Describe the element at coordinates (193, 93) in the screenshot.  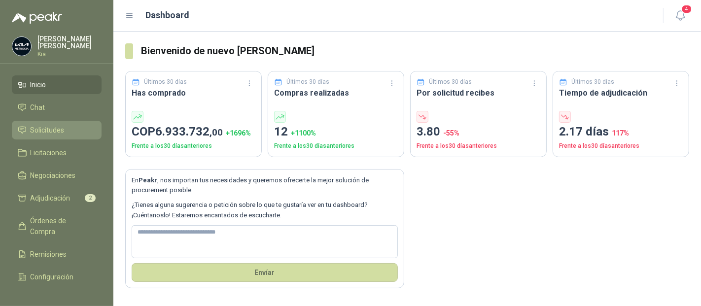
I see `h3: Has comprado` at that location.